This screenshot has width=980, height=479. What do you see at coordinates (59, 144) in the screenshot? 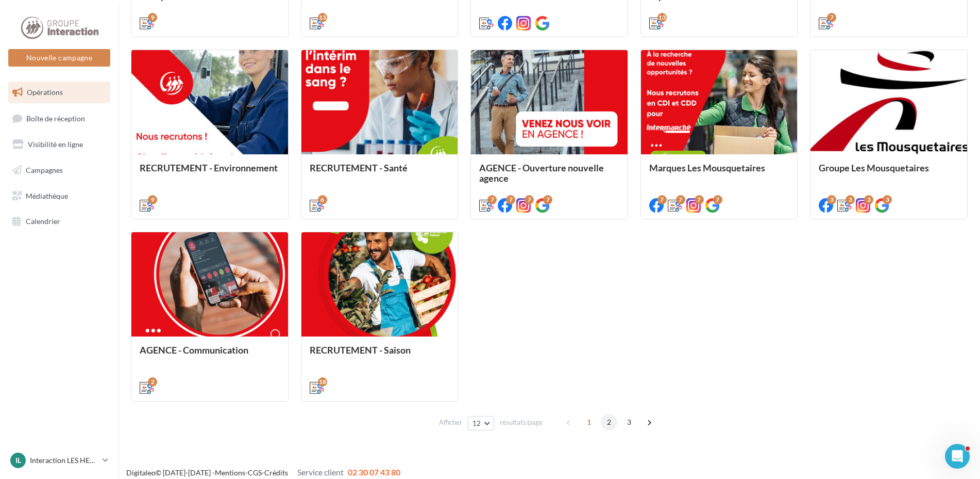
I see `a: Visibilité en ligne` at bounding box center [59, 144].